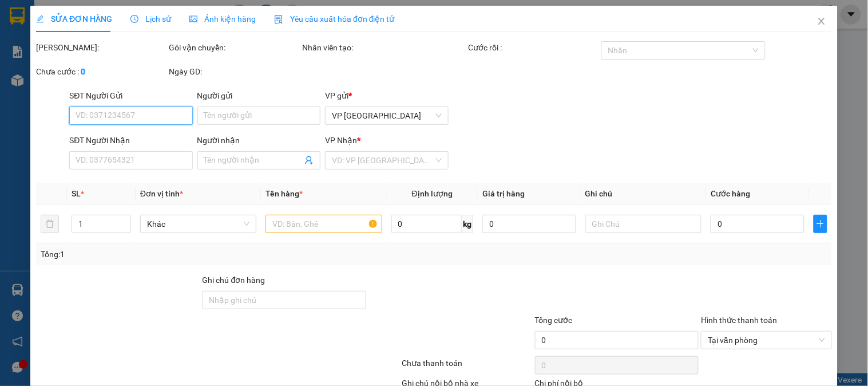 This screenshot has width=868, height=386. What do you see at coordinates (323, 224) in the screenshot?
I see `input: VD: Bàn, Ghế` at bounding box center [323, 224].